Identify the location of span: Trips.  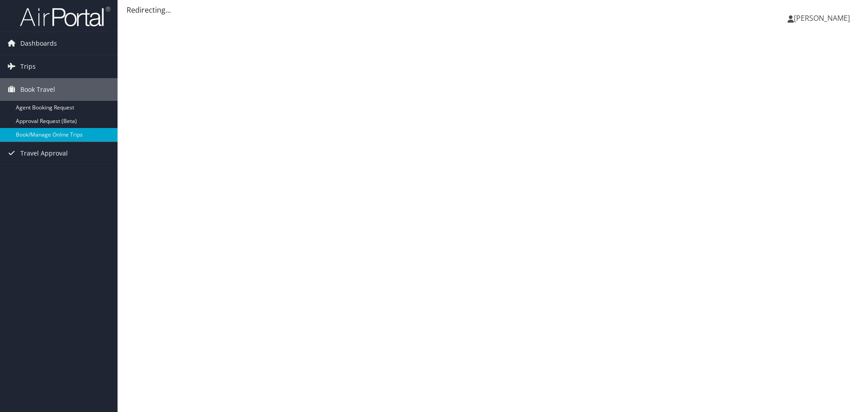
(28, 66).